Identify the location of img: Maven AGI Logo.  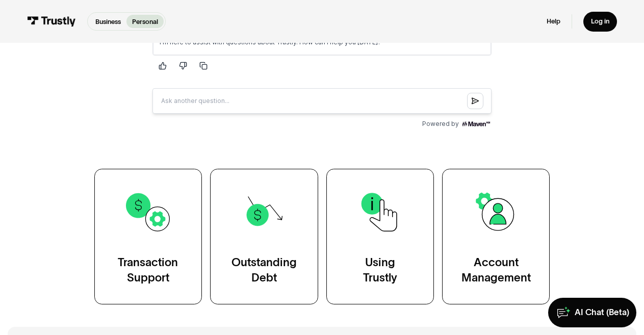
(332, 277).